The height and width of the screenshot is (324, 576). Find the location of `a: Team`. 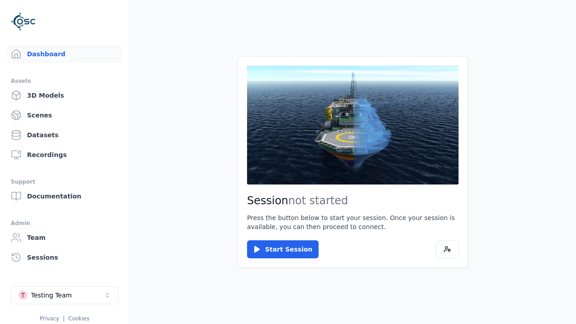

a: Team is located at coordinates (64, 237).